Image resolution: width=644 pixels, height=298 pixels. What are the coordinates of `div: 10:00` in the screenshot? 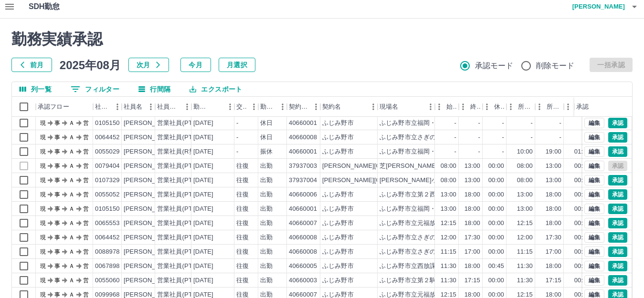 It's located at (524, 152).